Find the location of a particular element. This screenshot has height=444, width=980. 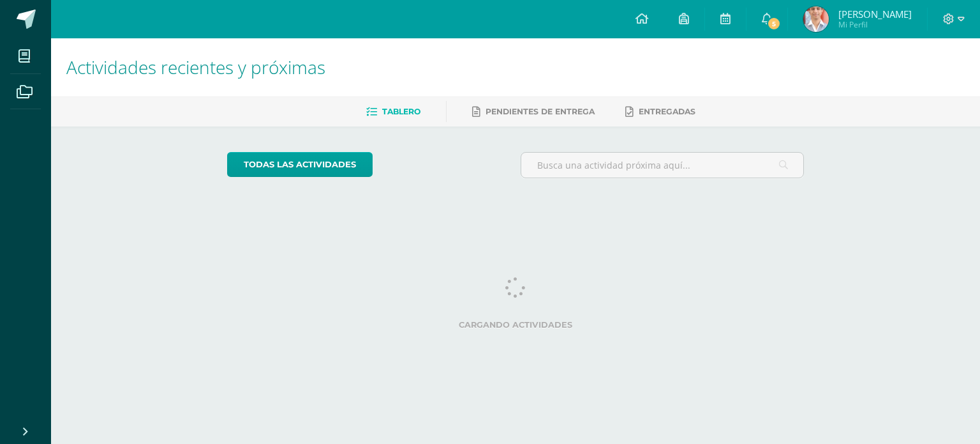

img: 311b8cebe39389ba858d4b5aa0ec3d82.png is located at coordinates (816, 19).